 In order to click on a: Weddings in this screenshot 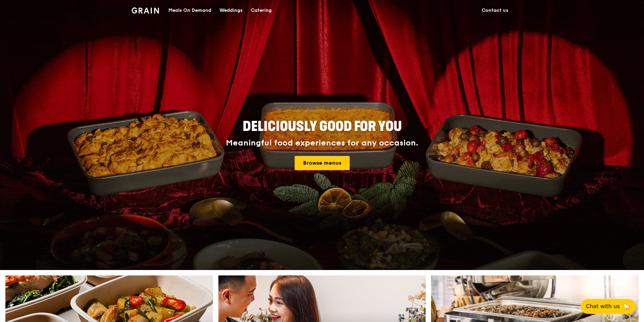, I will do `click(231, 11)`.